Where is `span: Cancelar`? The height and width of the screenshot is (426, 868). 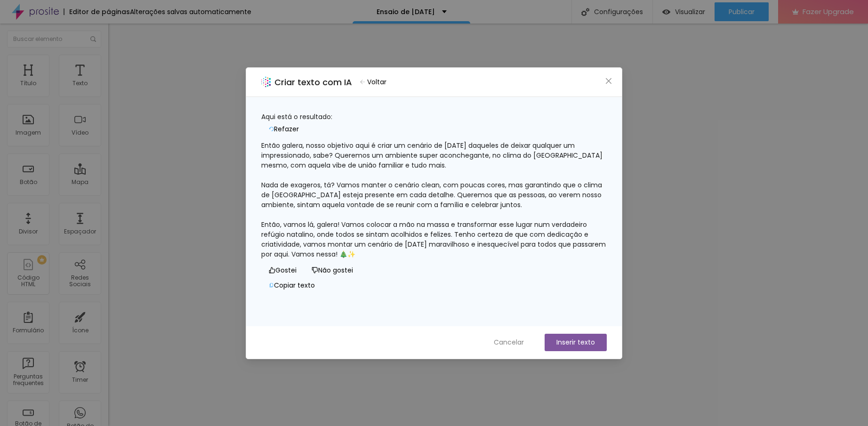 span: Cancelar is located at coordinates (509, 342).